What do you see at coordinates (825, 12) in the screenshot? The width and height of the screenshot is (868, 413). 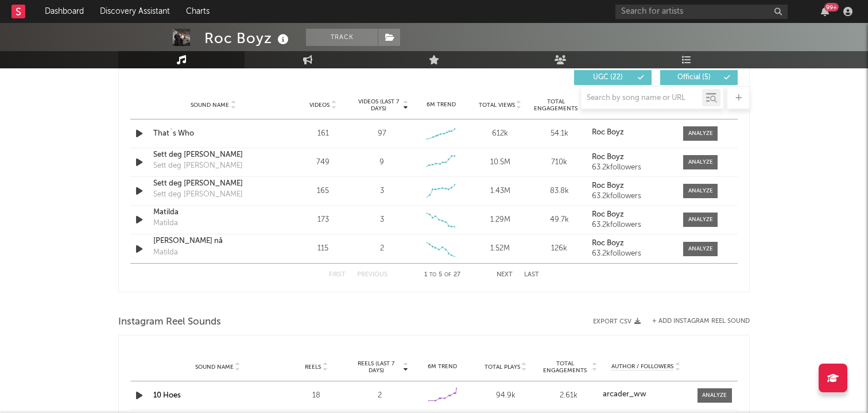 I see `button: 99+` at bounding box center [825, 12].